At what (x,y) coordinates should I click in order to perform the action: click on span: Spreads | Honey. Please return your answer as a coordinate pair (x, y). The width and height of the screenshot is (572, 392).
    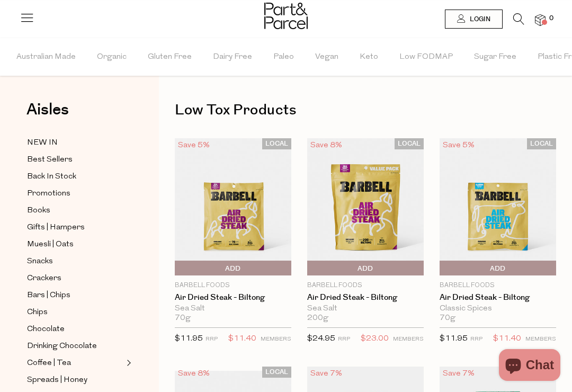
    Looking at the image, I should click on (57, 380).